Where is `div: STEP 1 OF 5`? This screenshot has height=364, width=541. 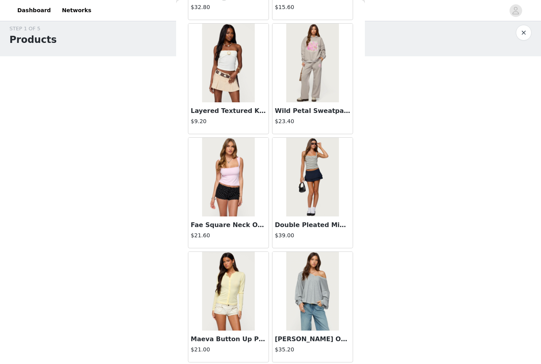 div: STEP 1 OF 5 is located at coordinates (33, 29).